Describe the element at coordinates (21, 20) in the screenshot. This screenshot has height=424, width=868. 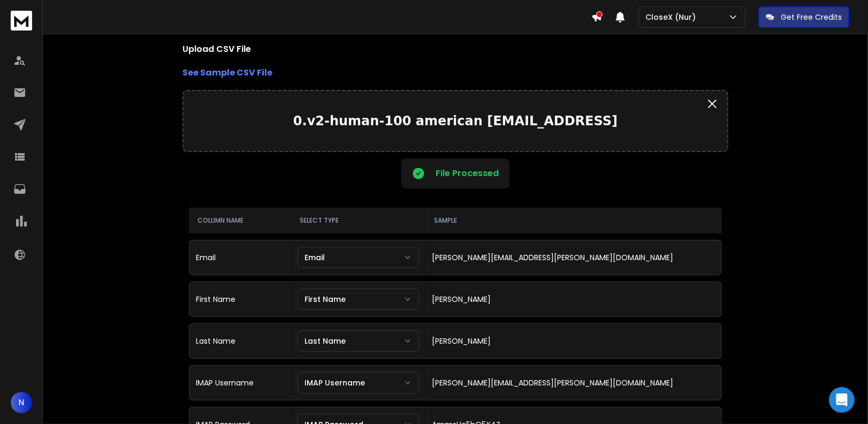
I see `img: logo` at that location.